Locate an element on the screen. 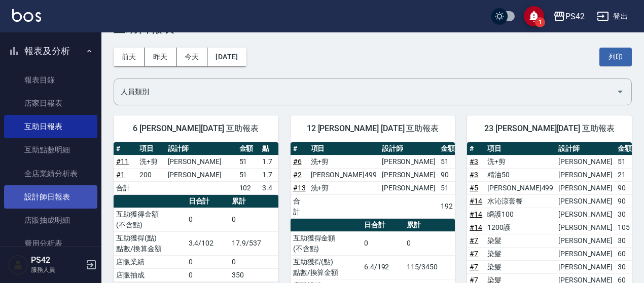 The image size is (644, 283). button: 昨天 is located at coordinates (161, 57).